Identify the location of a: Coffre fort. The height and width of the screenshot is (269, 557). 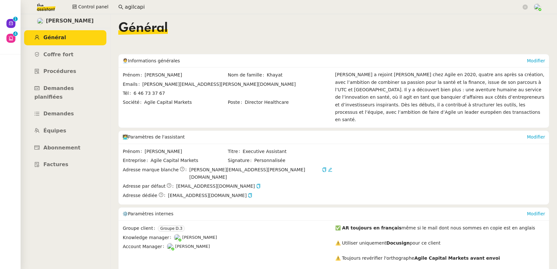
(65, 55).